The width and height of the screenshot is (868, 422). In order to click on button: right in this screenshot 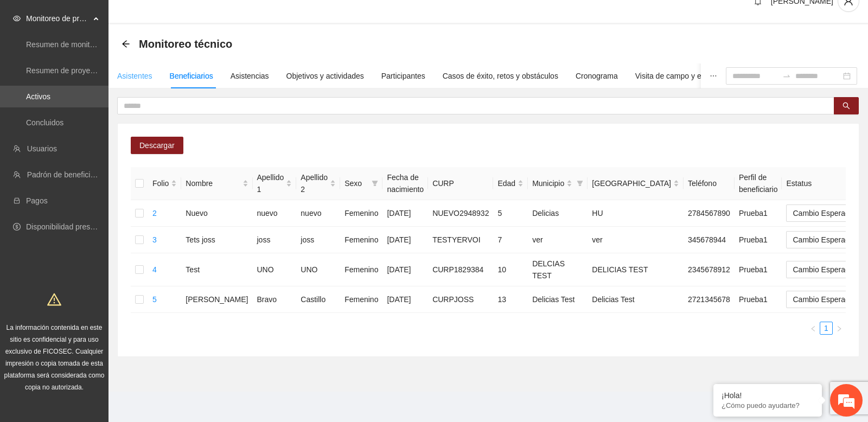, I will do `click(839, 328)`.